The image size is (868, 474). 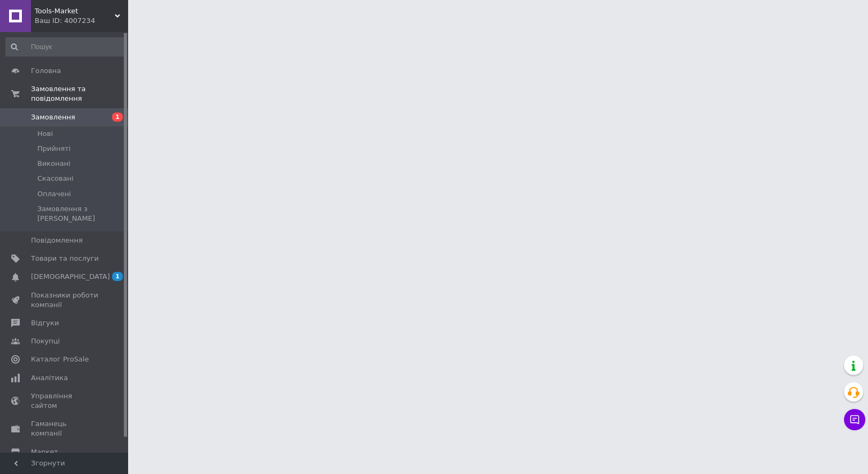 I want to click on span: Скасовані, so click(x=55, y=179).